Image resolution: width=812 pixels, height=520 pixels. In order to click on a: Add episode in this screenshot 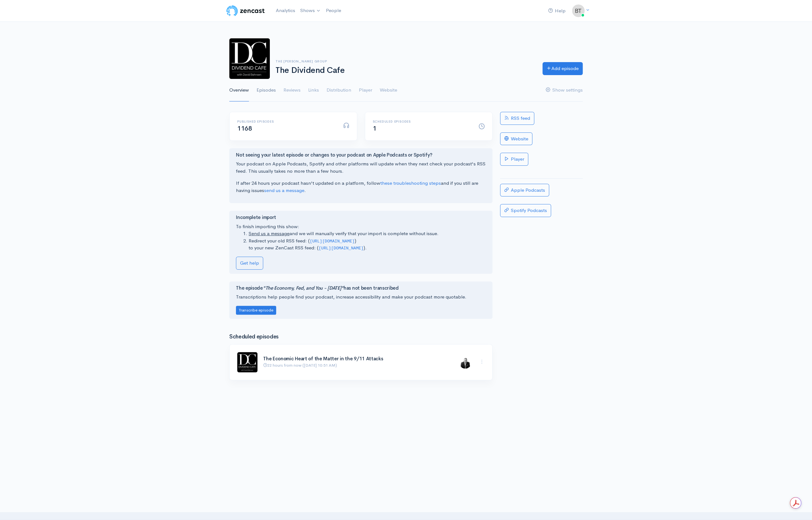, I will do `click(563, 69)`.